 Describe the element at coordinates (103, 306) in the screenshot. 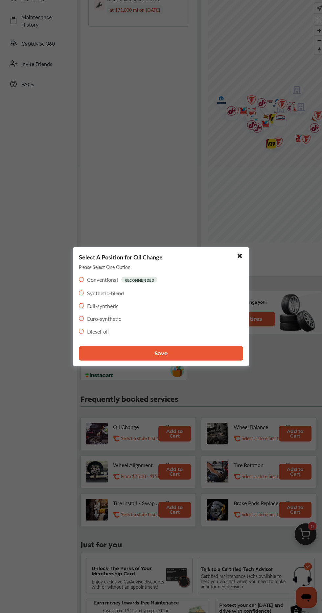

I see `label: Full-synthetic` at that location.